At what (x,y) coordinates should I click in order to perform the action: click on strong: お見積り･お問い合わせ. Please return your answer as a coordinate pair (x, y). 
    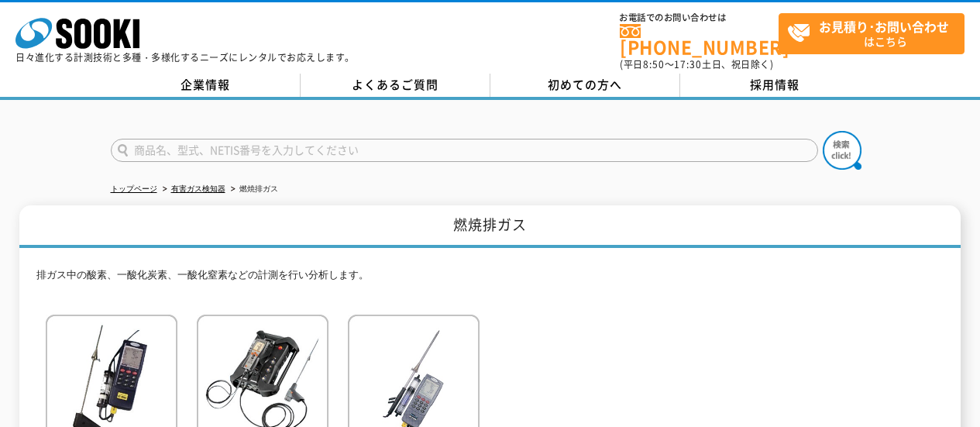
    Looking at the image, I should click on (884, 27).